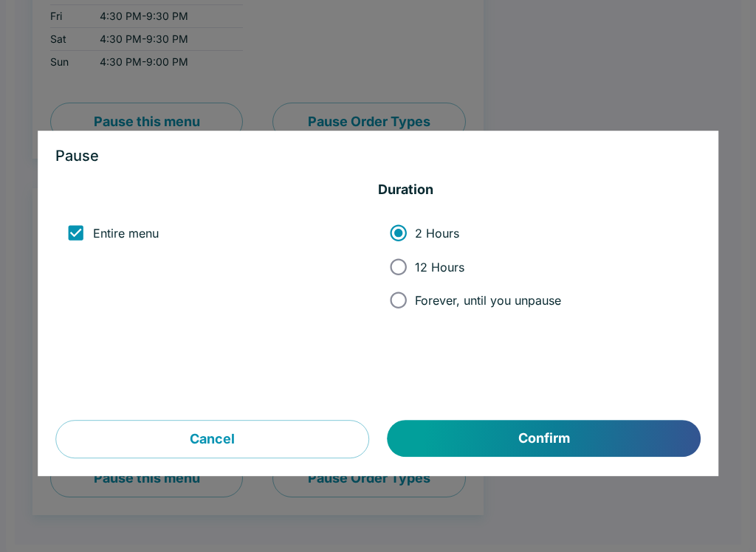  I want to click on button: Confirm, so click(545, 439).